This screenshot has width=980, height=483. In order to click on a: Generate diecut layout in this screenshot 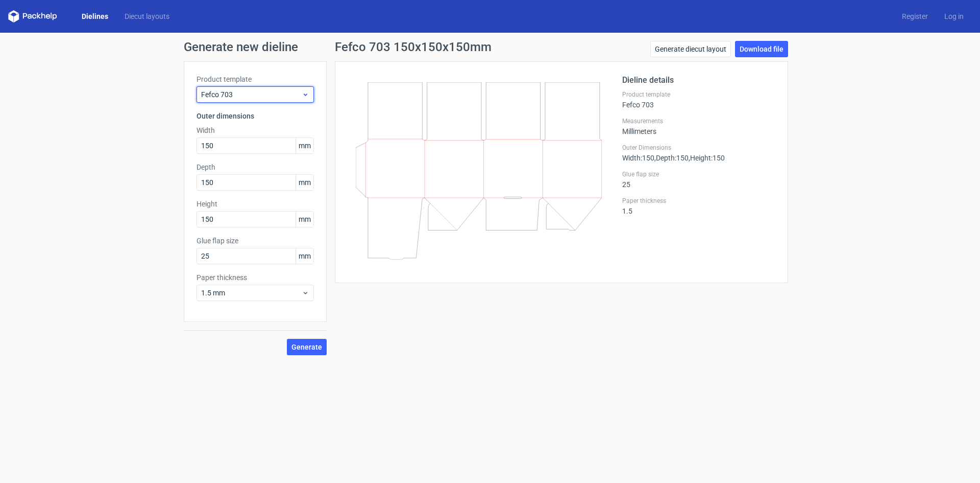, I will do `click(691, 49)`.